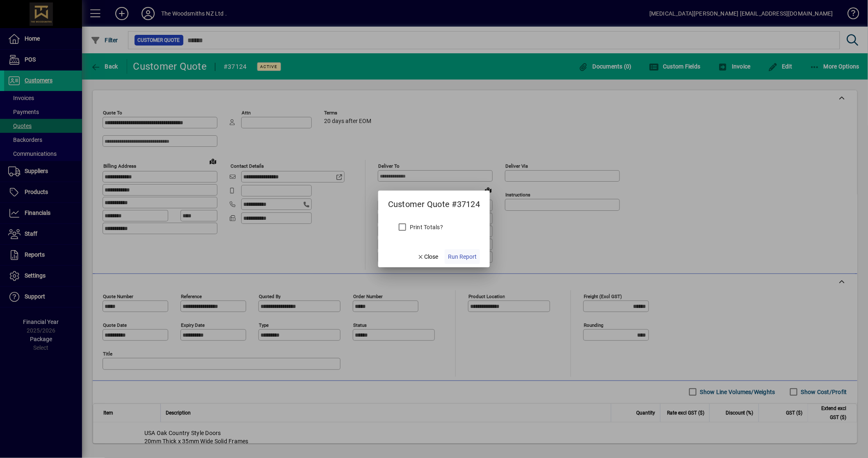  Describe the element at coordinates (428, 257) in the screenshot. I see `span: Close` at that location.